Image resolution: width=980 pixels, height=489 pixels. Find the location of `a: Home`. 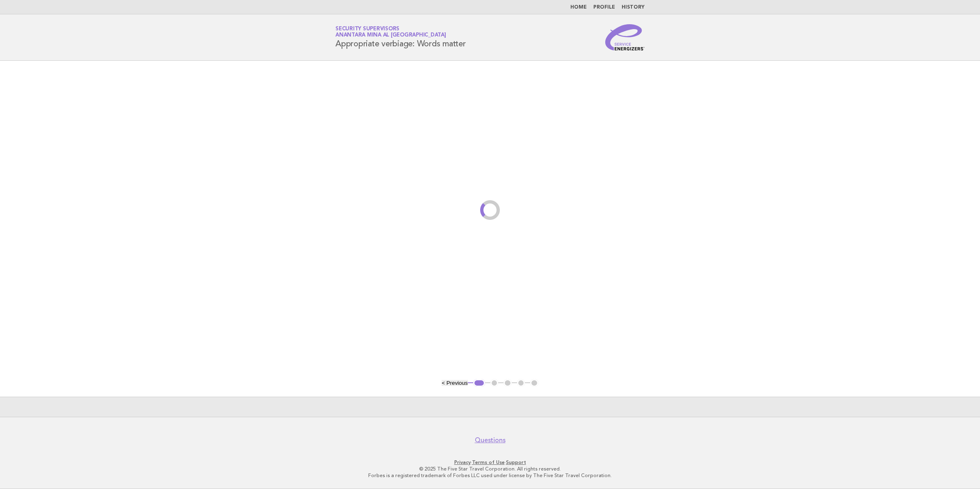

a: Home is located at coordinates (578, 8).